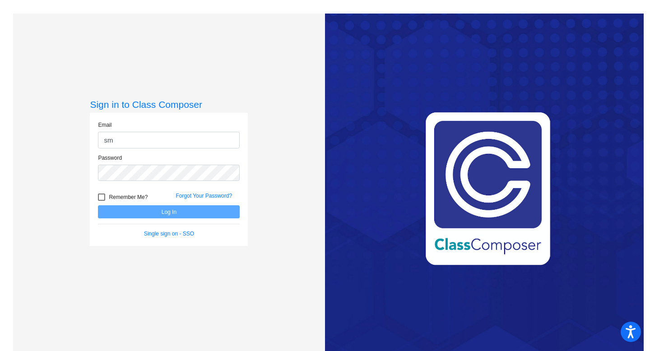 Image resolution: width=650 pixels, height=351 pixels. Describe the element at coordinates (169, 212) in the screenshot. I see `button: Log In` at that location.